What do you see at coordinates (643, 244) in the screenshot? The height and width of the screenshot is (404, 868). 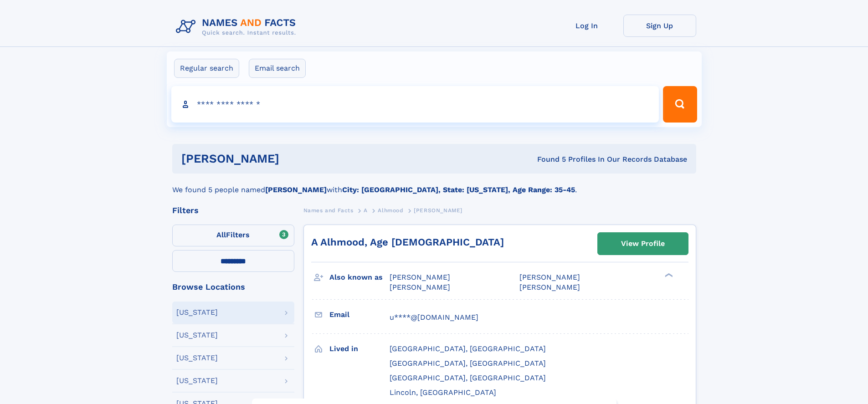 I see `a: View Profile` at bounding box center [643, 244].